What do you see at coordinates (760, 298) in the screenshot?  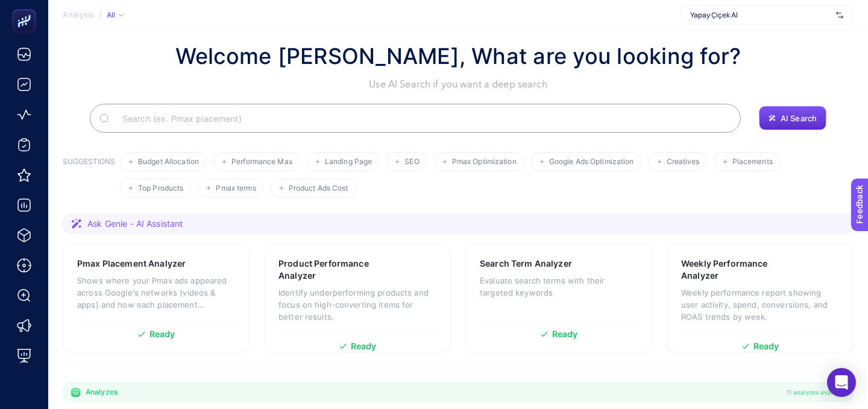 I see `a: Weekly Performance AnalyzerWeekly performance report showing user activity, spend, conversions, a...` at bounding box center [760, 298].